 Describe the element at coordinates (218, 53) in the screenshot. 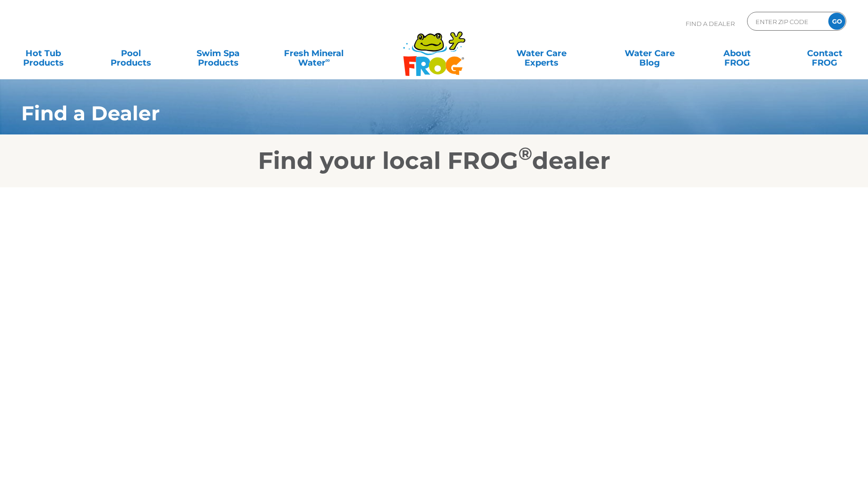

I see `a: Swim SpaProducts` at that location.